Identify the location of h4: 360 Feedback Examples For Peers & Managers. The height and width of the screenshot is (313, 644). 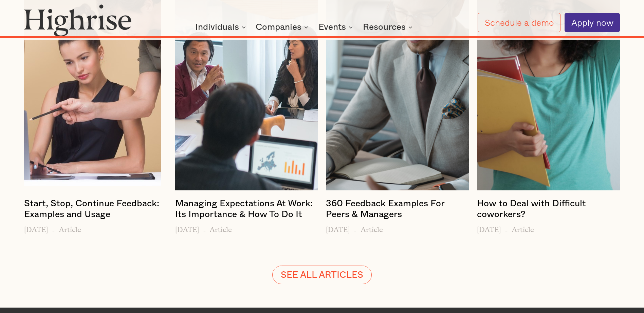
(397, 209).